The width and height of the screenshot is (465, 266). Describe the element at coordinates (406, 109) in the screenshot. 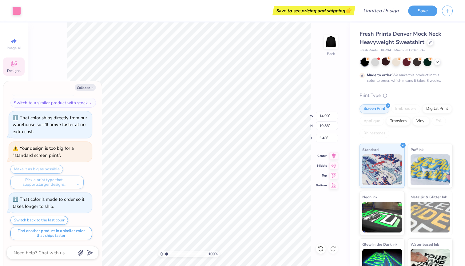

I see `div: Embroidery` at that location.